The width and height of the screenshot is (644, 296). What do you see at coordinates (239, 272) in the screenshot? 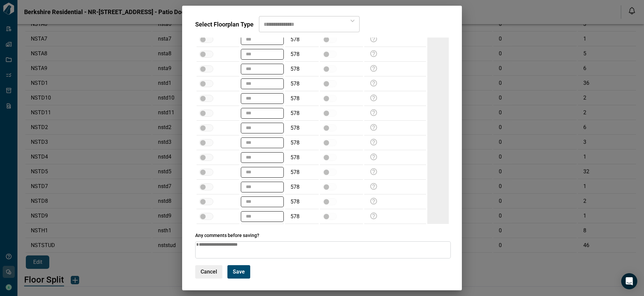
I see `button: Save` at bounding box center [239, 272].